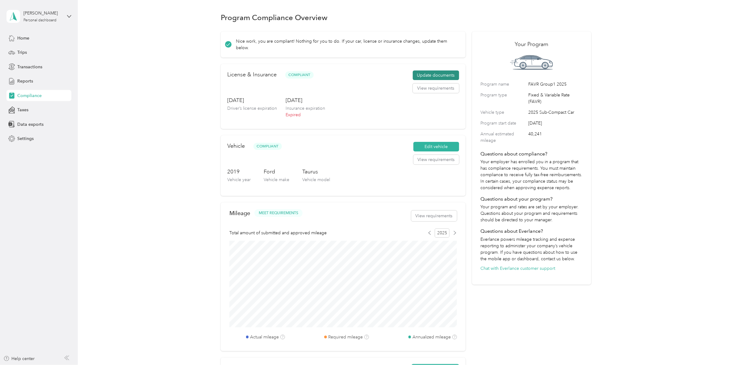 The height and width of the screenshot is (365, 737). I want to click on button: MEET REQUIREMENTS, so click(279, 213).